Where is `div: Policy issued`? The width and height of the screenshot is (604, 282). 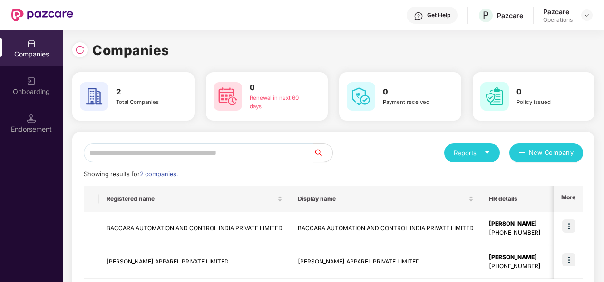 div: Policy issued is located at coordinates (546, 103).